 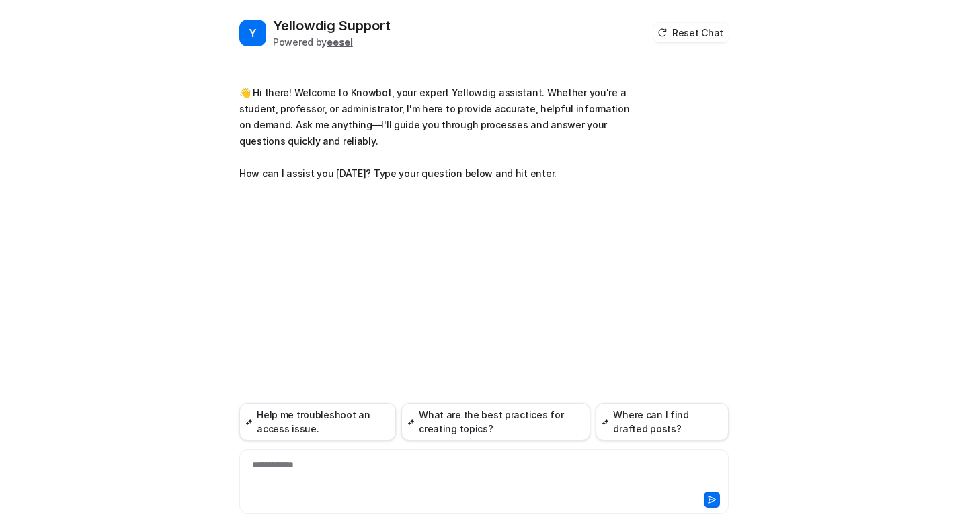 I want to click on div: Powered by, so click(x=332, y=42).